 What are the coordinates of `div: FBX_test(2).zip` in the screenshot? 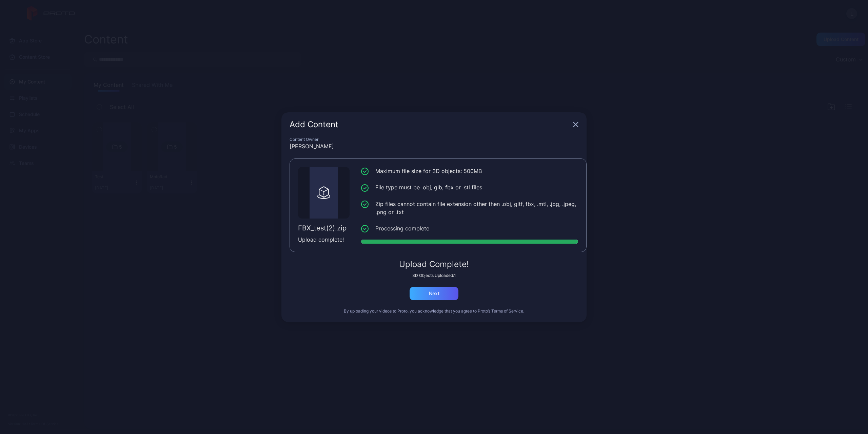 It's located at (324, 228).